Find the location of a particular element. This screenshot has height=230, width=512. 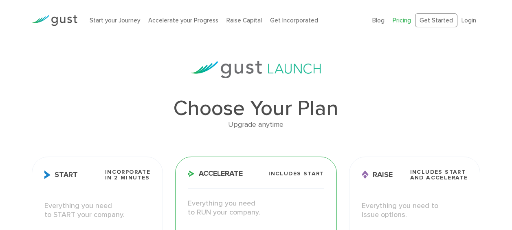

span: Start is located at coordinates (61, 174).